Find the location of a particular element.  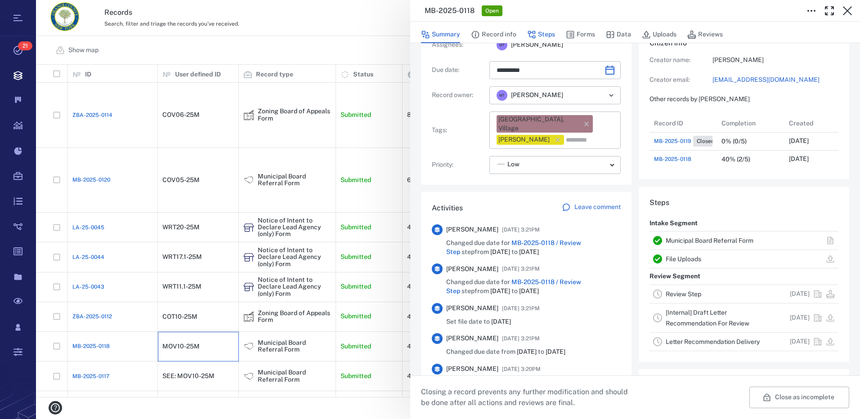

p: Priority : is located at coordinates (459, 165).